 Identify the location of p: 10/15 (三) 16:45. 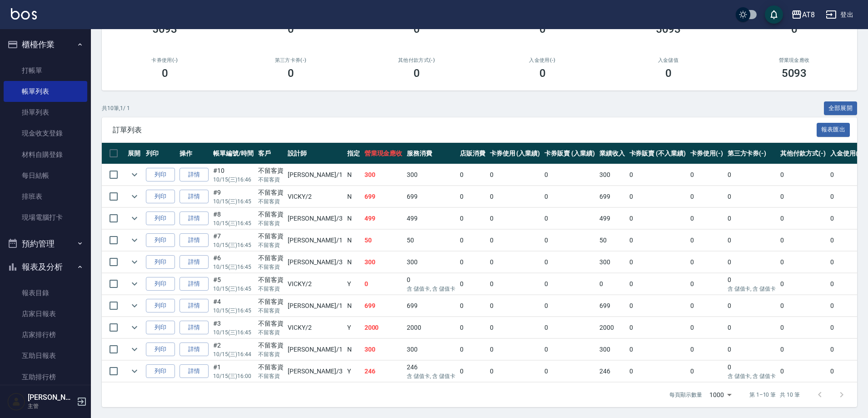
(233, 267).